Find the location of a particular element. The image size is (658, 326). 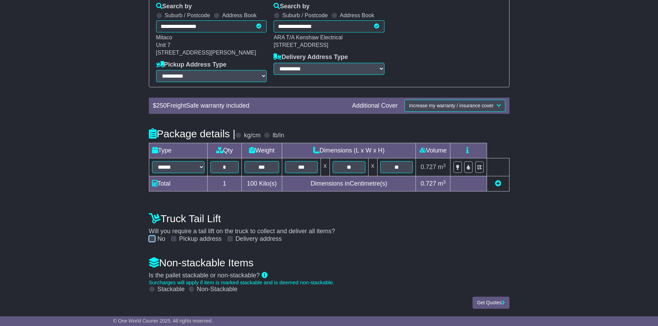

span: Mitaco is located at coordinates (164, 37).